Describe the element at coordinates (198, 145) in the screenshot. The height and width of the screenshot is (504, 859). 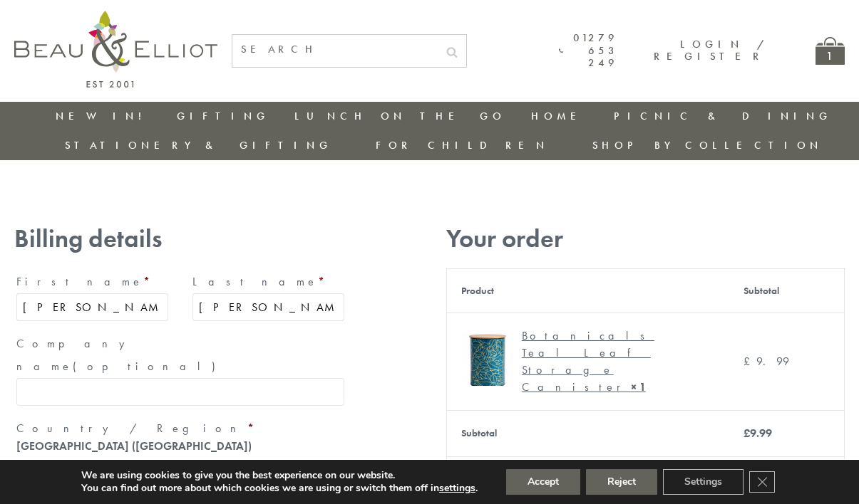
I see `a: Stationery & Gifting` at that location.